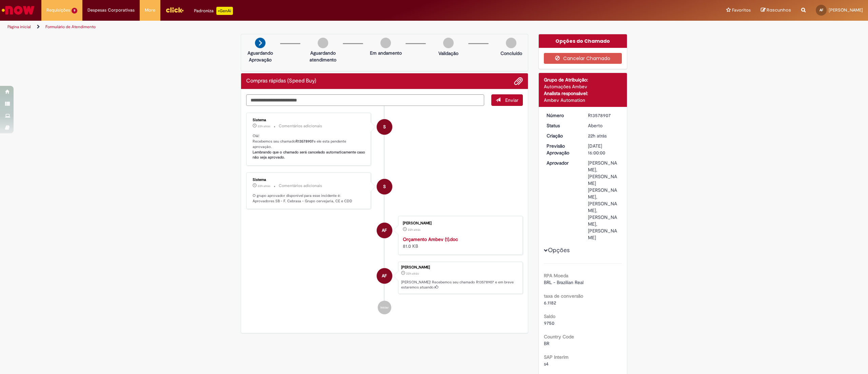  I want to click on li: Anna Paula Rocha De Faria, so click(385, 277).